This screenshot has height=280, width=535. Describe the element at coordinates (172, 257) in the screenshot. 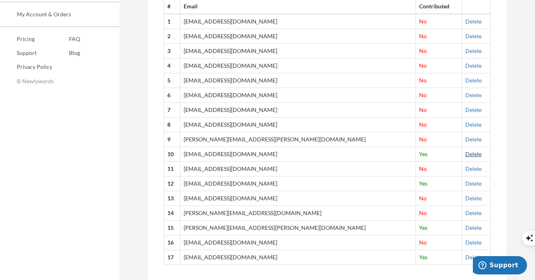

I see `th: 17` at that location.